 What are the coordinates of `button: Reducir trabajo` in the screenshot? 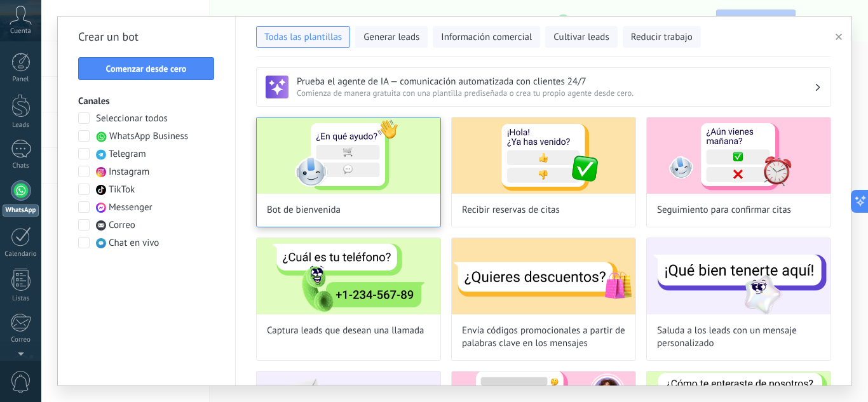 It's located at (662, 37).